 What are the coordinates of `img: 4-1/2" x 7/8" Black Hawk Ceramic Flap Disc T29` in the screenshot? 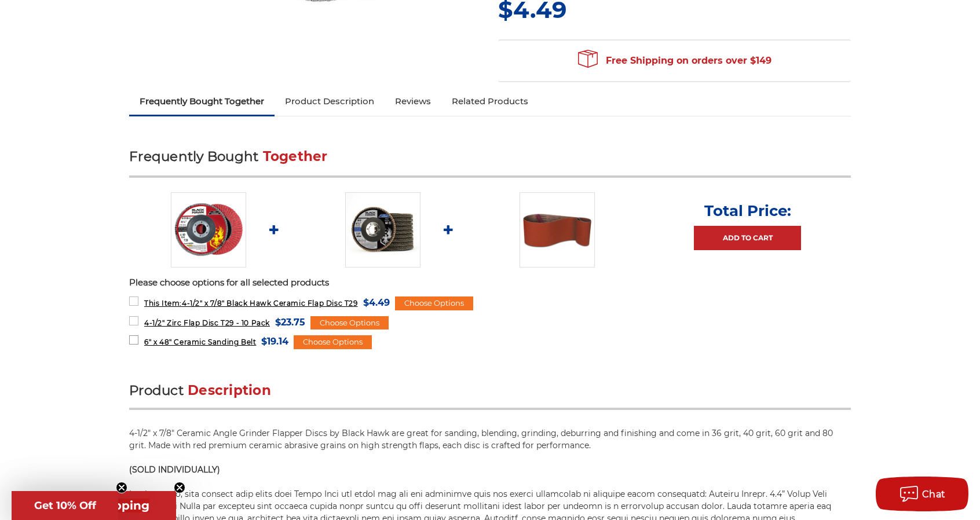 It's located at (208, 230).